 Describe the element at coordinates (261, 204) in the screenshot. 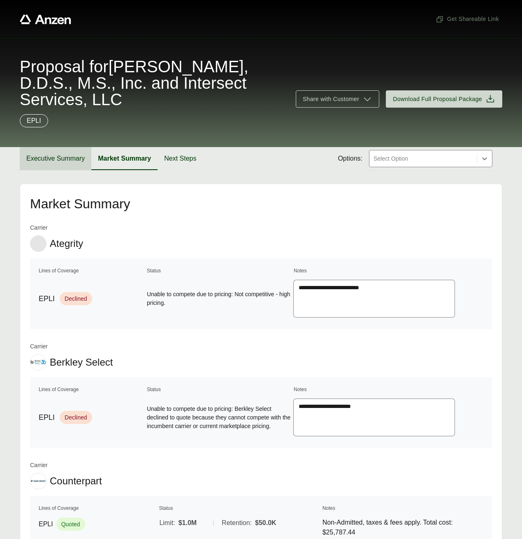

I see `h2: Market Summary` at that location.